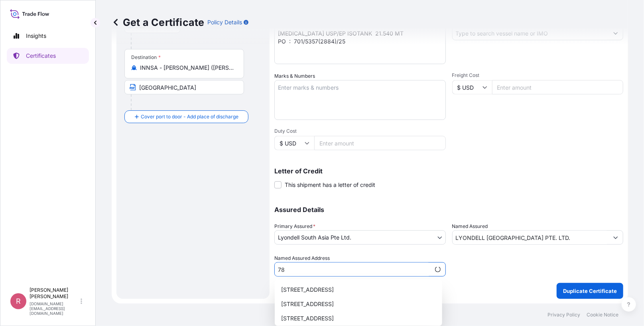  Describe the element at coordinates (225, 23) in the screenshot. I see `p: Policy Details` at that location.